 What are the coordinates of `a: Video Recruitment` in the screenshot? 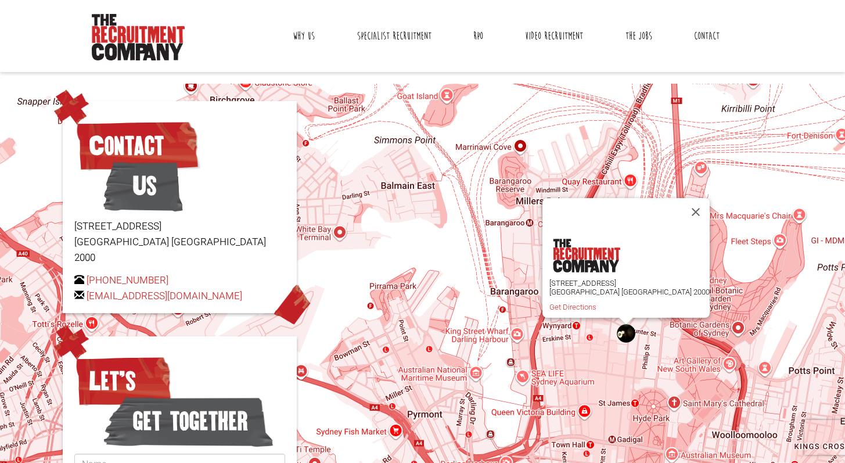 It's located at (554, 36).